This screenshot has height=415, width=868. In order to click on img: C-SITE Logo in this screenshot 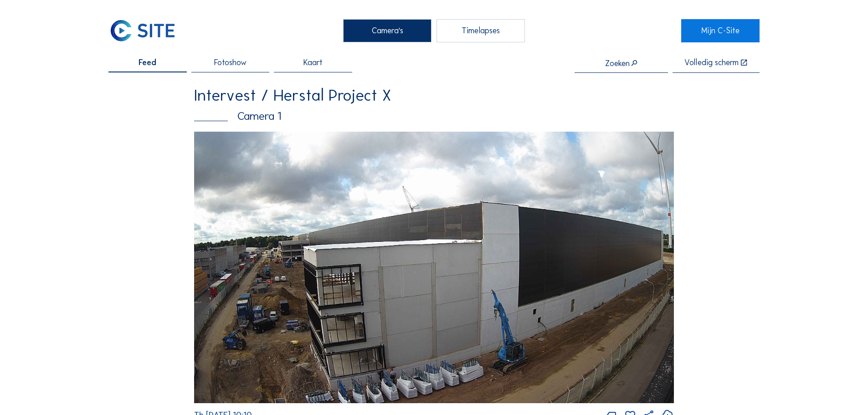, I will do `click(143, 30)`.